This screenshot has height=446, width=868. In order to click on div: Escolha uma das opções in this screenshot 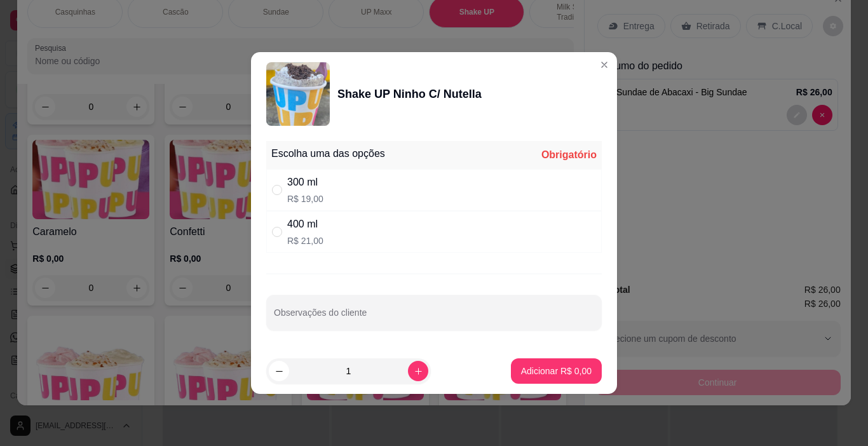, I will do `click(328, 154)`.